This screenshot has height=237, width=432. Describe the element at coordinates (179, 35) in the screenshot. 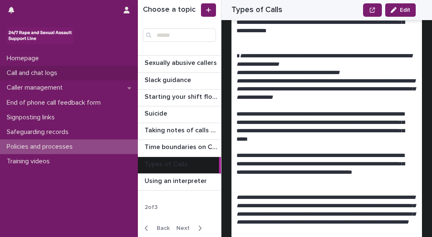

I see `div: Search` at that location.